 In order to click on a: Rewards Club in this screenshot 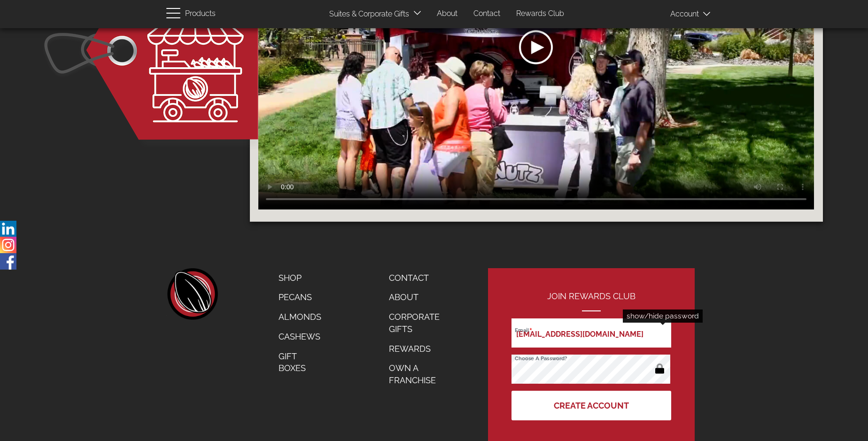, I will do `click(540, 14)`.